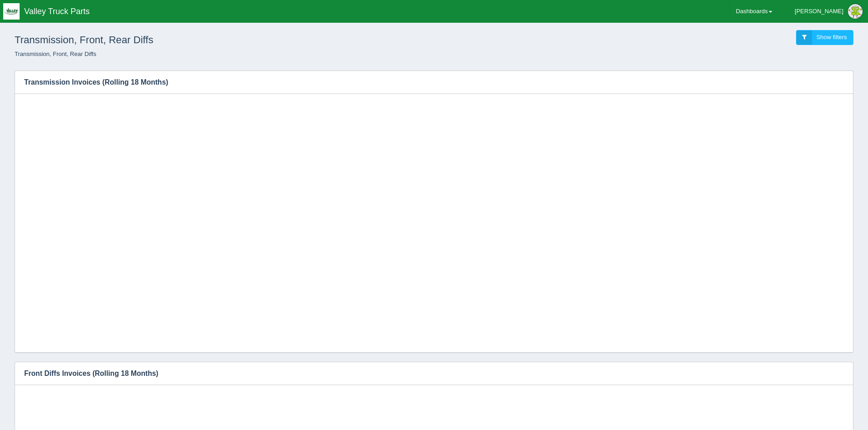 The image size is (868, 430). Describe the element at coordinates (856, 12) in the screenshot. I see `img: Profile Picture` at that location.